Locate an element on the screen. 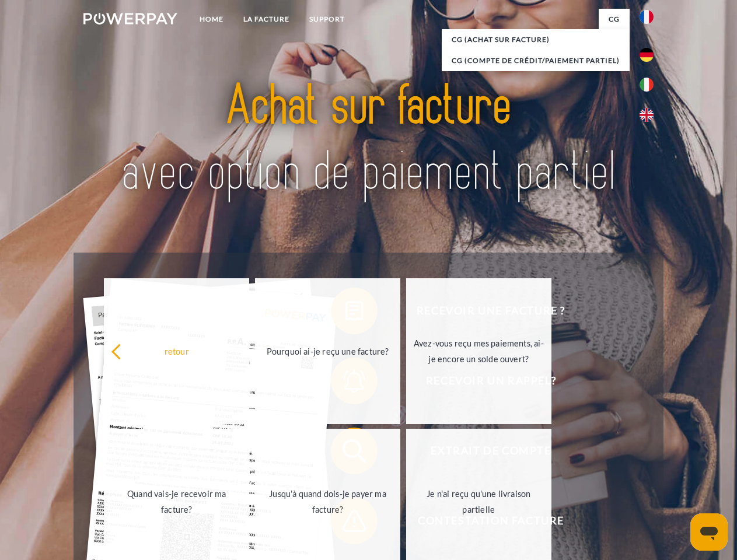  a: CG (achat sur facture) is located at coordinates (536, 40).